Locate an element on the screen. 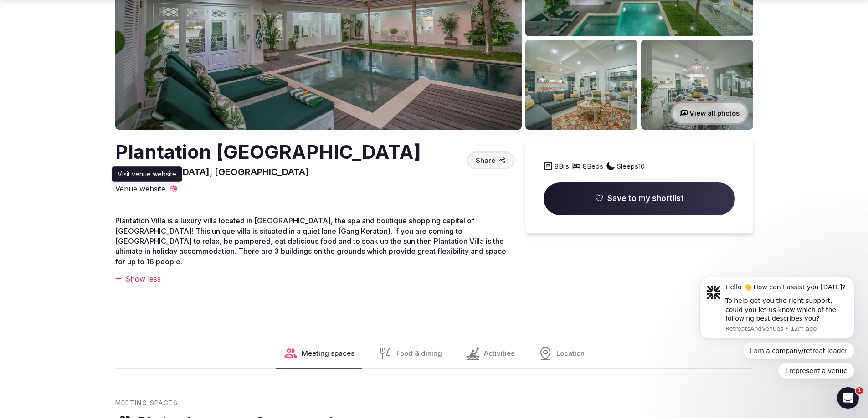 Image resolution: width=868 pixels, height=418 pixels. span: 8 Beds is located at coordinates (592, 166).